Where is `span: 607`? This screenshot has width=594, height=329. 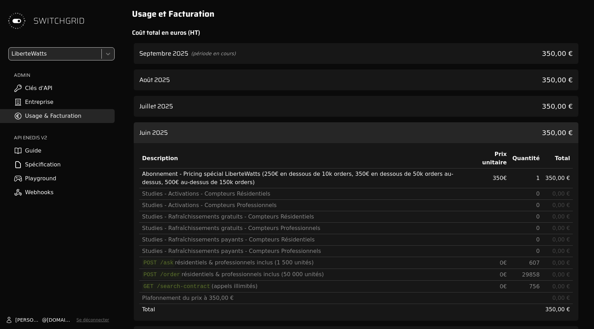
span: 607 is located at coordinates (534, 263).